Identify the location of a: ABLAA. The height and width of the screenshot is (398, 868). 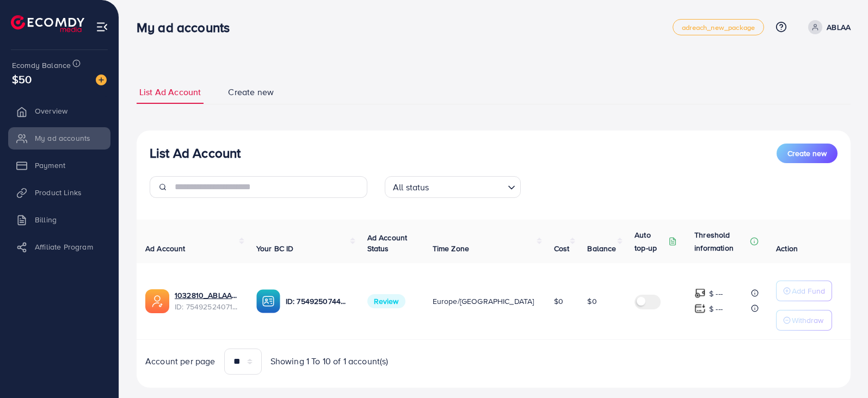
(827, 27).